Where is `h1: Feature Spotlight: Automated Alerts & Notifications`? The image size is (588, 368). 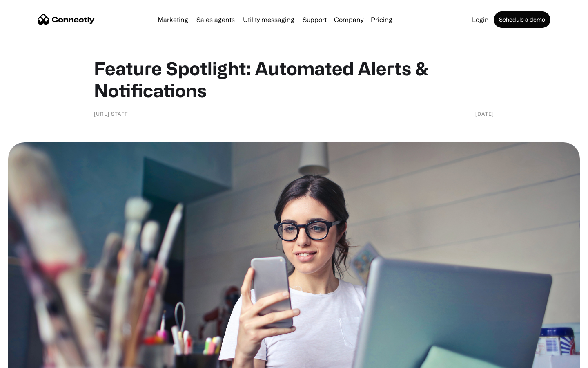 h1: Feature Spotlight: Automated Alerts & Notifications is located at coordinates (294, 79).